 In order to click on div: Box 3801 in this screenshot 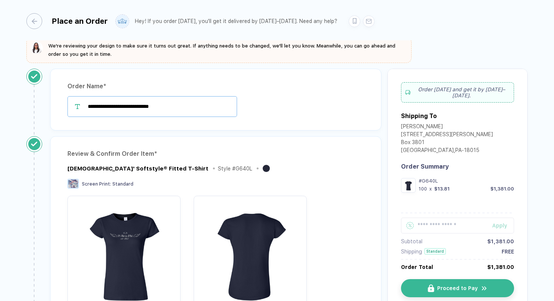, I will do `click(447, 143)`.